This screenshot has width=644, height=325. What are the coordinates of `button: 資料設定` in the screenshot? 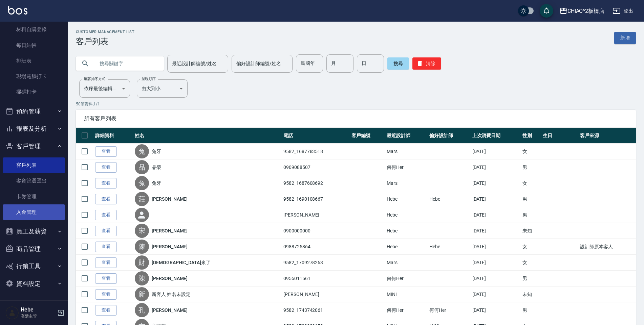 It's located at (34, 284).